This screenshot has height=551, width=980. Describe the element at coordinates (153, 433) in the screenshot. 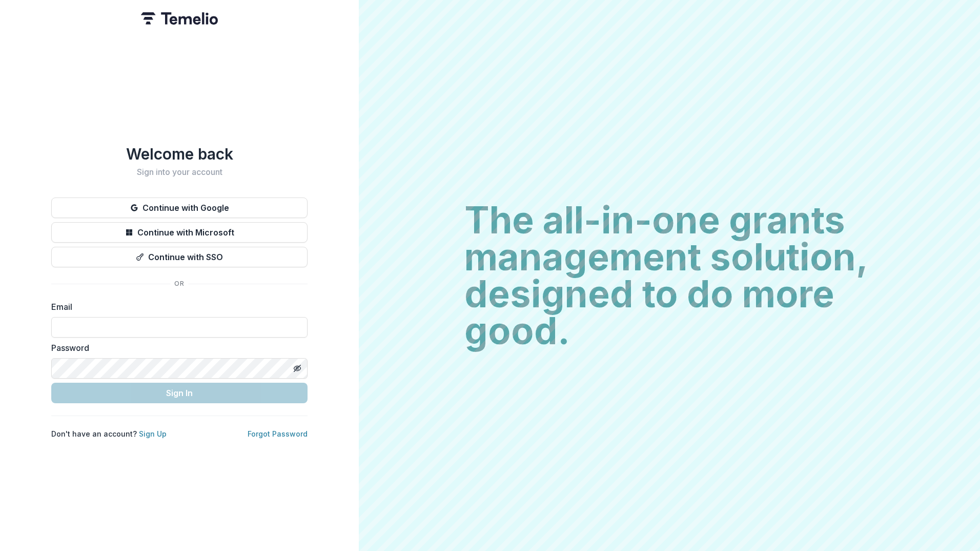

I see `a: Sign Up` at that location.